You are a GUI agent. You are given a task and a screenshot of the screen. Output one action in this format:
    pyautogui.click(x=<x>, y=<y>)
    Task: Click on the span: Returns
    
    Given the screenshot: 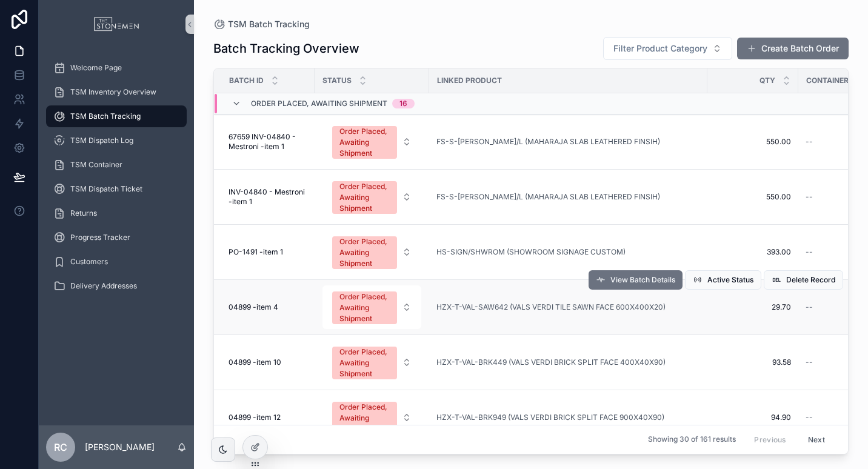 What is the action you would take?
    pyautogui.click(x=84, y=213)
    